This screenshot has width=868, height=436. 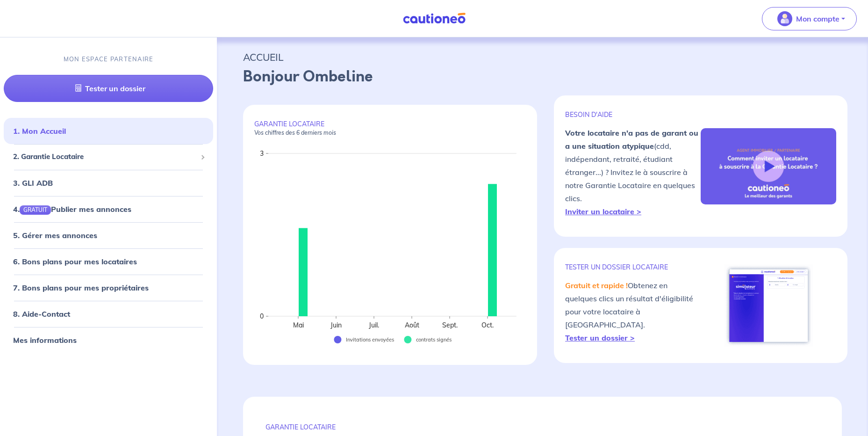 I want to click on a: 4.GRATUITPublier mes annonces, so click(x=72, y=209).